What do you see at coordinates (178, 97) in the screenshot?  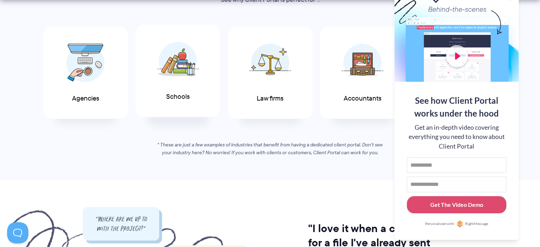 I see `span: Schools` at bounding box center [178, 97].